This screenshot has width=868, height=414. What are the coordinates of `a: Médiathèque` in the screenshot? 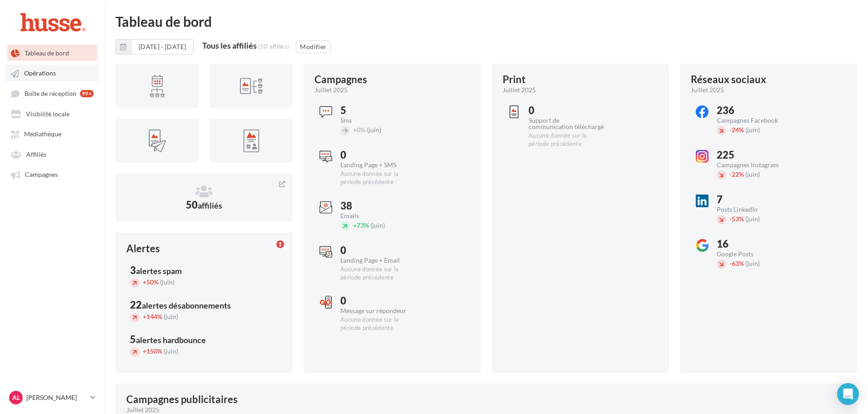 It's located at (53, 134).